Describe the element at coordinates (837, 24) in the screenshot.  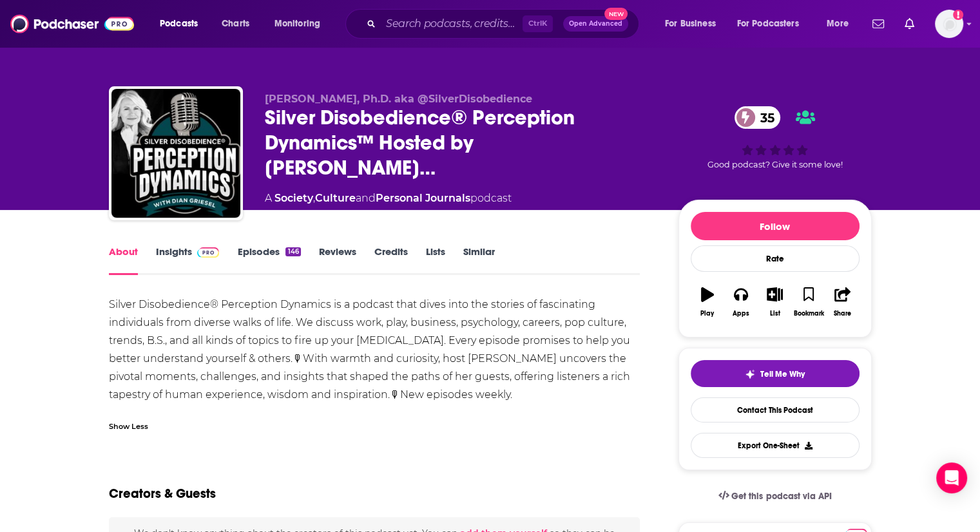
I see `span: More` at that location.